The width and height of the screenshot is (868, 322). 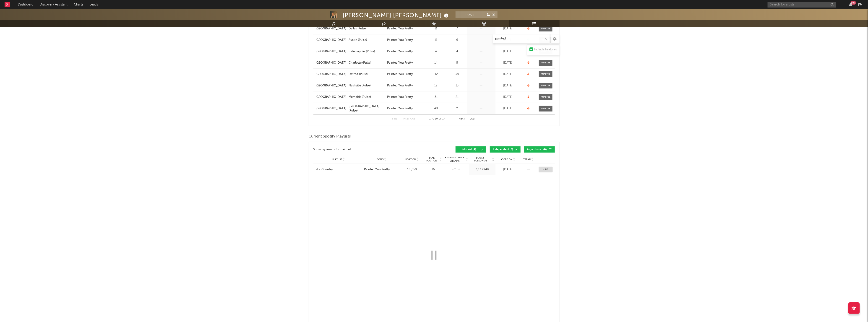 What do you see at coordinates (359, 75) in the screenshot?
I see `div: Detroit (Pulse)` at bounding box center [359, 75].